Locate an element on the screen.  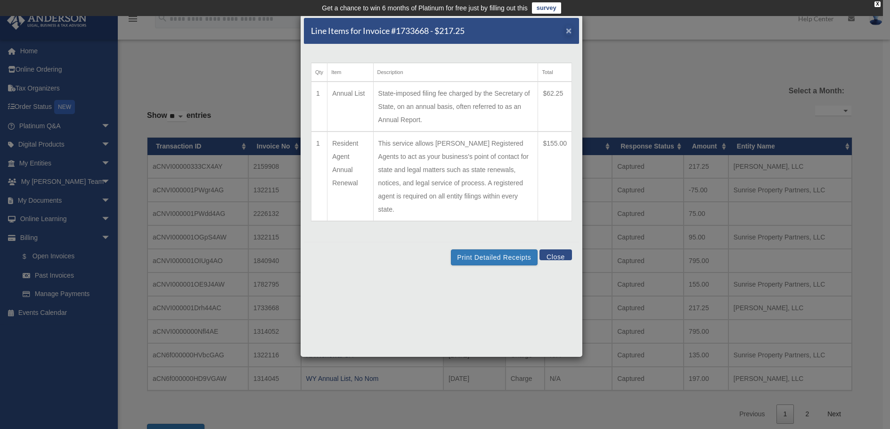
td: $62.25 is located at coordinates (555, 106).